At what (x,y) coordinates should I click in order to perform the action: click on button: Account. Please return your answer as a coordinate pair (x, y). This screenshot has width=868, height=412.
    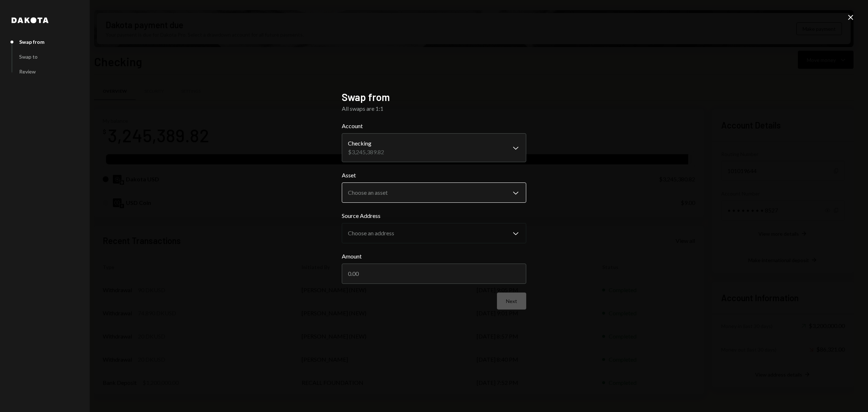
    Looking at the image, I should click on (434, 148).